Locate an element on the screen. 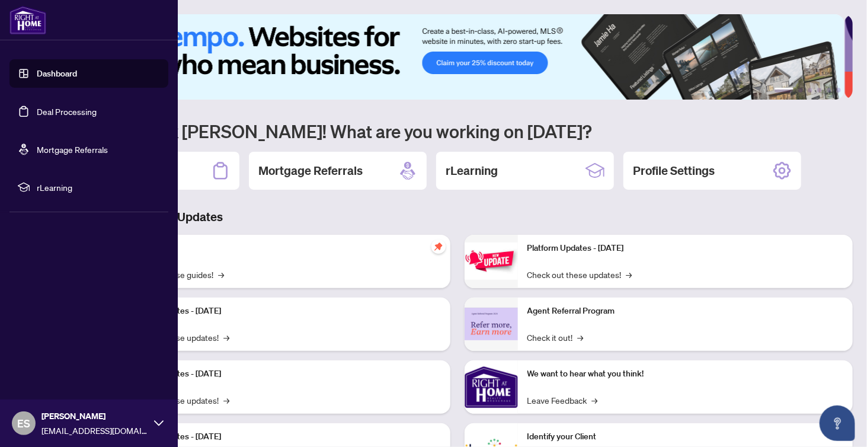 This screenshot has width=867, height=447. h2: rLearning is located at coordinates (472, 171).